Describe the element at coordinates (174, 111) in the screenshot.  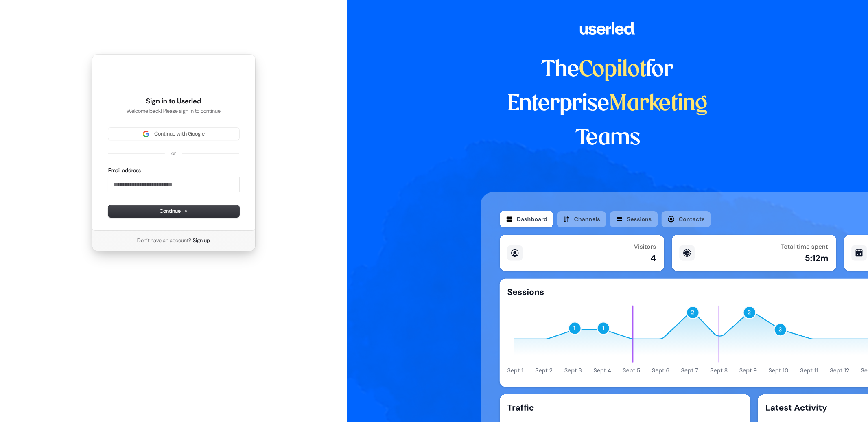
I see `p: Welcome back! Please sign in to continue` at that location.